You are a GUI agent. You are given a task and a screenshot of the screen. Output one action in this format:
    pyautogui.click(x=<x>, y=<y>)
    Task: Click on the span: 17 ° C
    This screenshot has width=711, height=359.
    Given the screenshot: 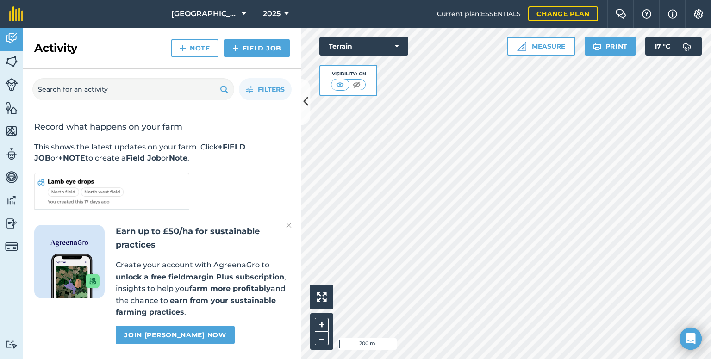 What is the action you would take?
    pyautogui.click(x=662, y=46)
    